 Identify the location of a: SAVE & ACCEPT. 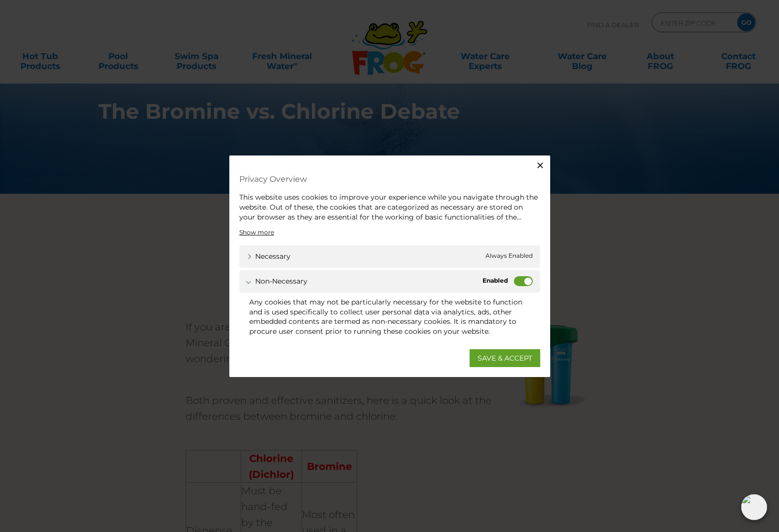
(505, 358).